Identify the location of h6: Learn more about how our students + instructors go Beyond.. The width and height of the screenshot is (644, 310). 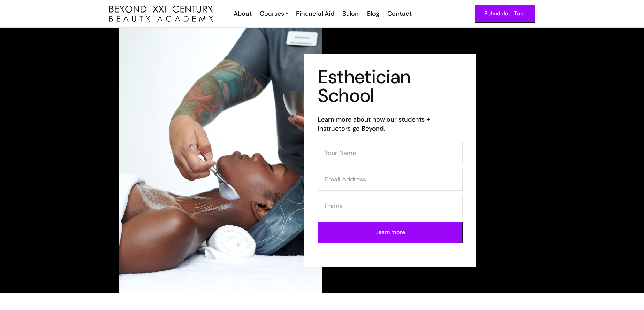
(390, 124).